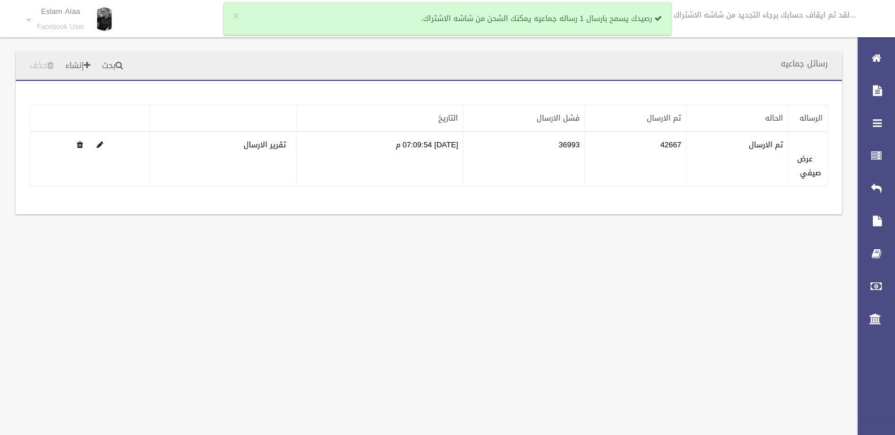 The image size is (895, 435). Describe the element at coordinates (100, 145) in the screenshot. I see `a: Edit` at that location.